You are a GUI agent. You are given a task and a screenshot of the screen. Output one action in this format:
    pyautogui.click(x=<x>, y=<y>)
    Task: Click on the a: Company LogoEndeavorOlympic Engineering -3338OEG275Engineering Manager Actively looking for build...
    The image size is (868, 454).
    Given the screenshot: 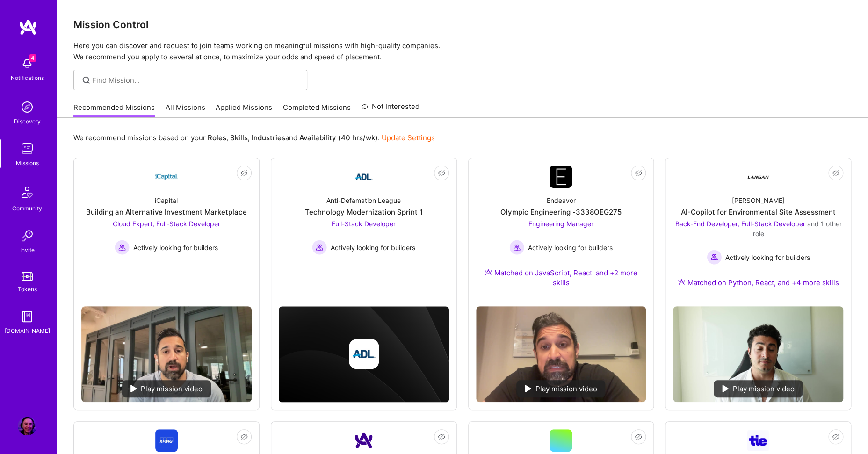 What is the action you would take?
    pyautogui.click(x=562, y=232)
    